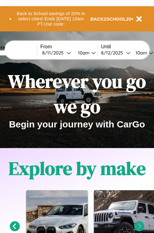  I want to click on button: 10am, so click(85, 53).